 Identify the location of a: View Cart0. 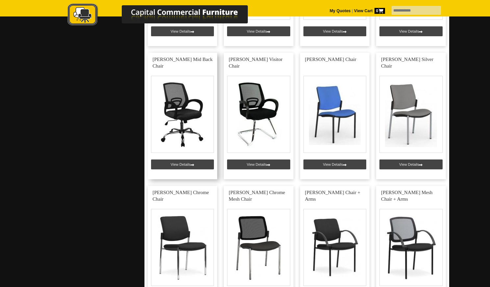
(369, 11).